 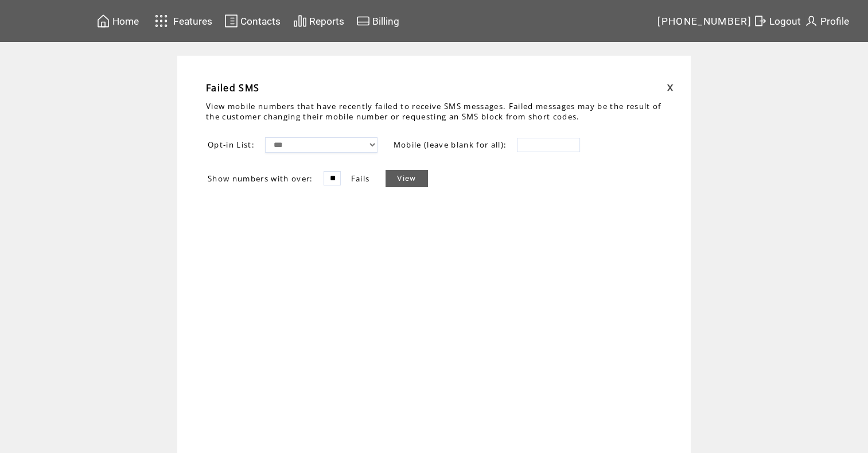 What do you see at coordinates (386, 21) in the screenshot?
I see `span: Billing` at bounding box center [386, 21].